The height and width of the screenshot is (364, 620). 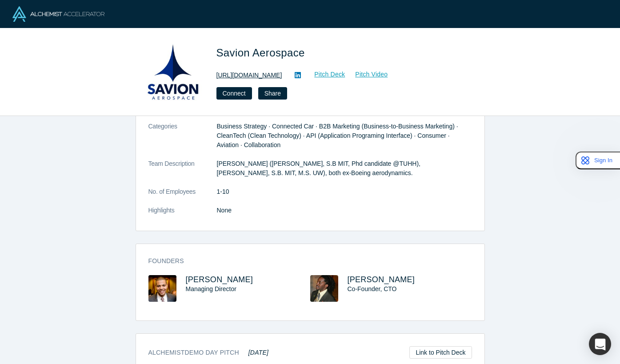 I want to click on img: Jonathan Gibbs's Profile Image, so click(x=162, y=288).